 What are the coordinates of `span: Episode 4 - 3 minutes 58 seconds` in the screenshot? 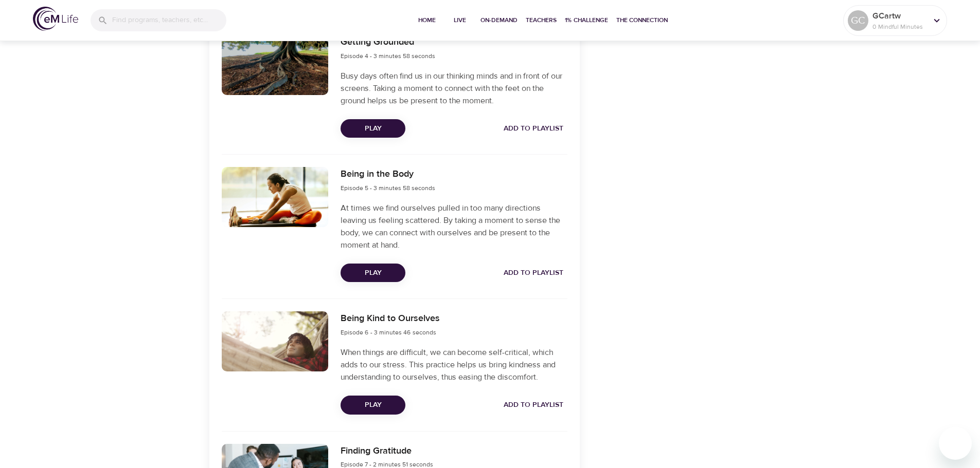 It's located at (388, 56).